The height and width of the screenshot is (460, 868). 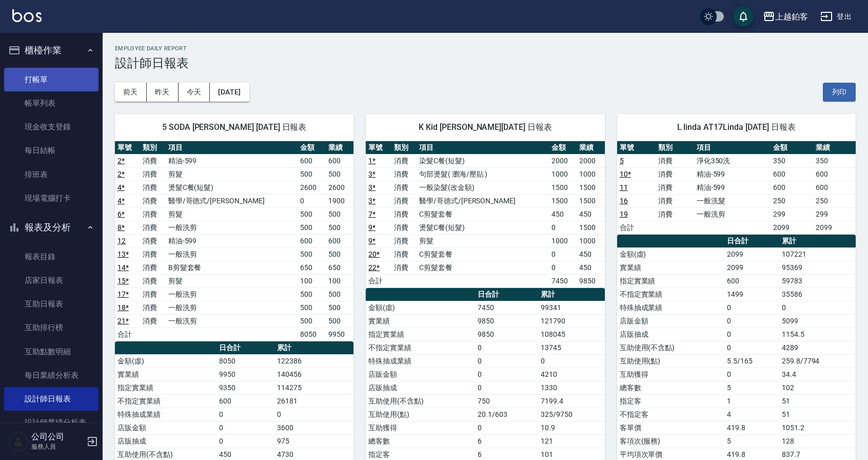 What do you see at coordinates (165, 361) in the screenshot?
I see `td: 金額(虛)` at bounding box center [165, 361].